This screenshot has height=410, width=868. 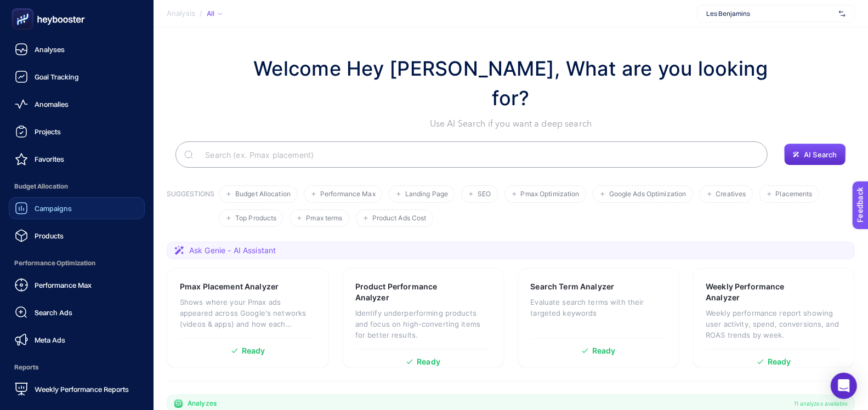 What do you see at coordinates (229, 287) in the screenshot?
I see `h3: Pmax Placement Analyzer` at bounding box center [229, 287].